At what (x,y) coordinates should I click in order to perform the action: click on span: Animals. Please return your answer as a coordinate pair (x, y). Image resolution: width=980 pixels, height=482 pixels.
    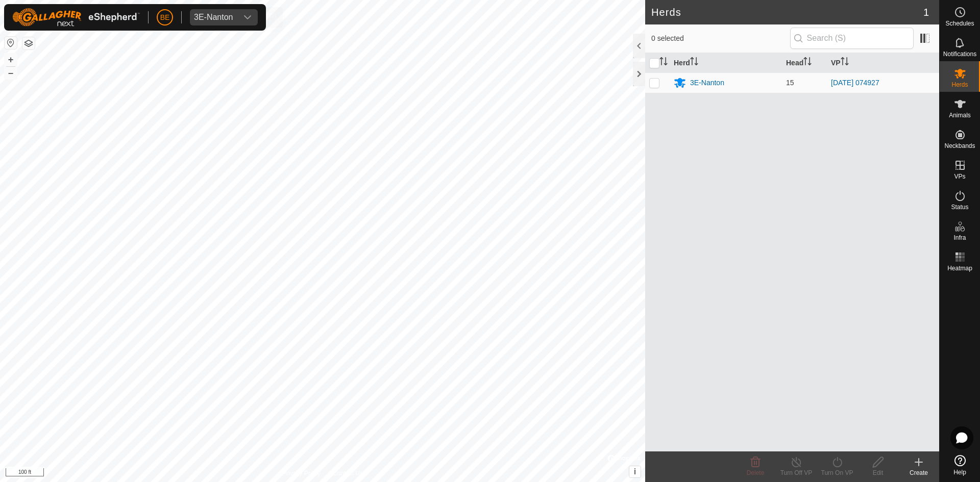
    Looking at the image, I should click on (960, 116).